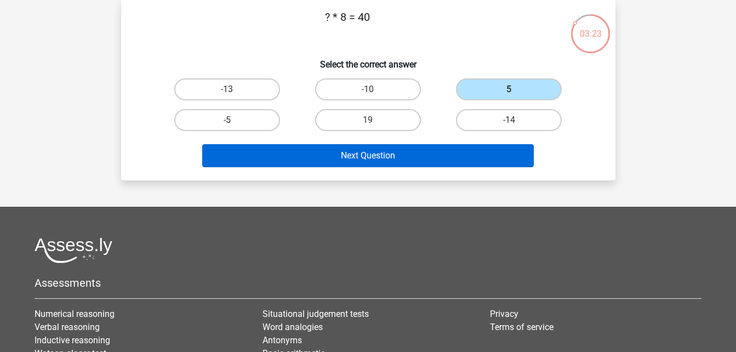 This screenshot has width=736, height=352. Describe the element at coordinates (75, 313) in the screenshot. I see `a: Numerical reasoning` at that location.